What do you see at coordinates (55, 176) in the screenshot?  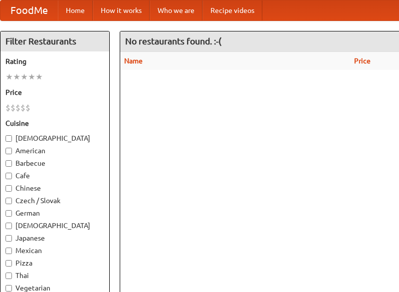 I see `label: Cafe` at bounding box center [55, 176].